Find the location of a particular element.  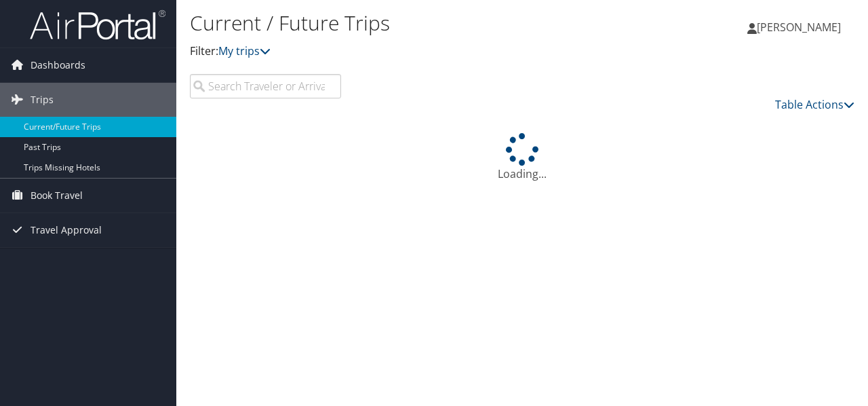

p: Filter: is located at coordinates (412, 52).